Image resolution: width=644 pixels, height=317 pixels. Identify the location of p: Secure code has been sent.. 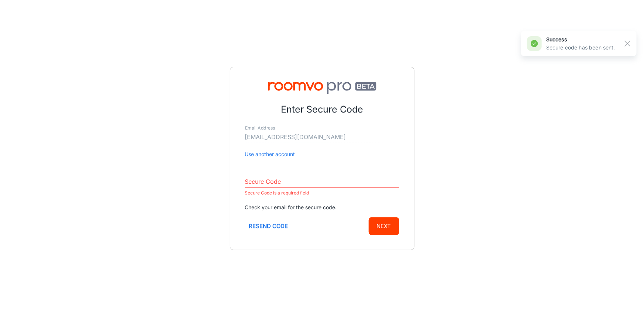
(581, 48).